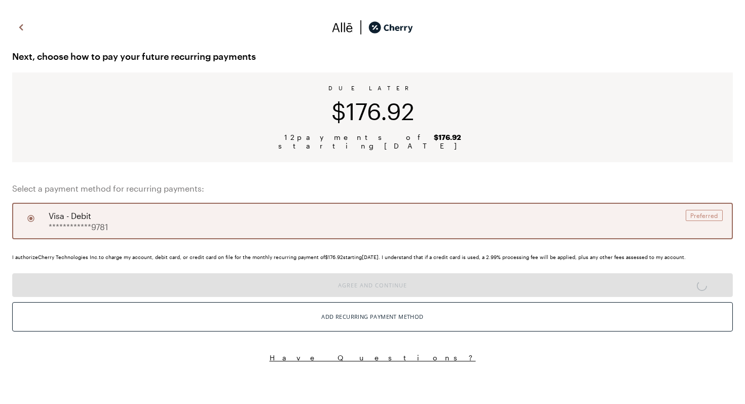  Describe the element at coordinates (372, 56) in the screenshot. I see `span: Next, choose how to pay your future recurring payments` at that location.